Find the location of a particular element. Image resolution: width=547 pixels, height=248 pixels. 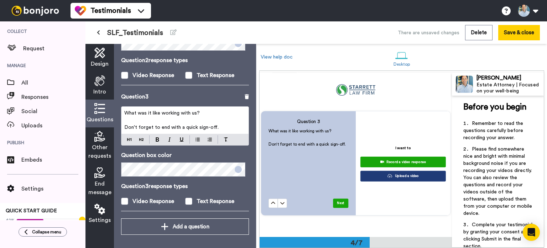

span: All is located at coordinates (53, 83).